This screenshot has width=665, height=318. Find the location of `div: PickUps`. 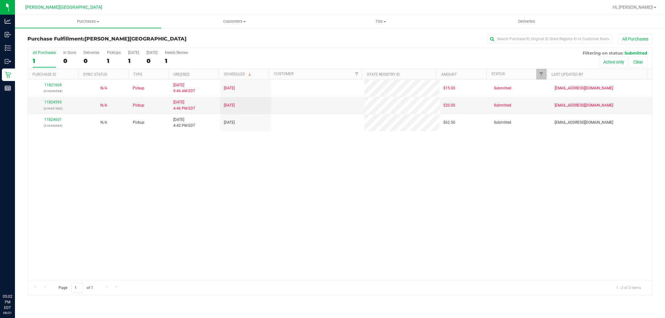

div: PickUps is located at coordinates (114, 53).